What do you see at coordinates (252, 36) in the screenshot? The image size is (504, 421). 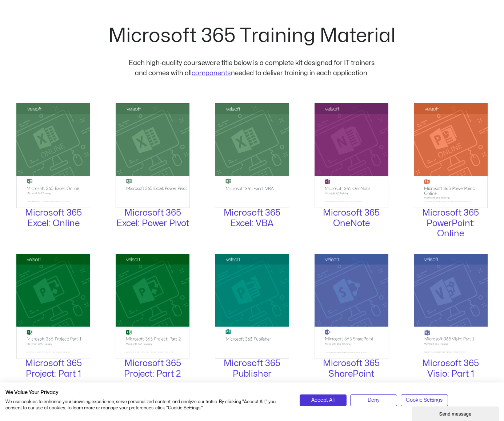 I see `h2: Microsoft 365 Training Material` at bounding box center [252, 36].